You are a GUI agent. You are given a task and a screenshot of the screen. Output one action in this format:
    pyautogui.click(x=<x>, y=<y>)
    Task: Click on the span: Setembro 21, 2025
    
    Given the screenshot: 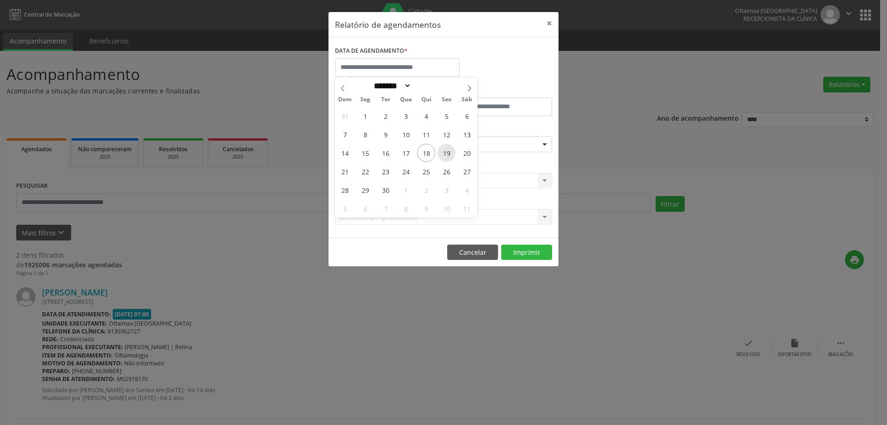 What is the action you would take?
    pyautogui.click(x=345, y=171)
    